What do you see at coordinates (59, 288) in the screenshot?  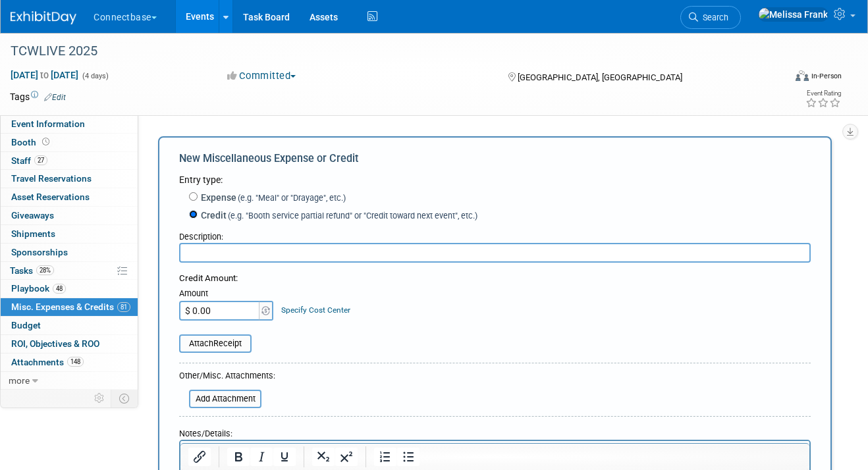 I see `span: 48` at bounding box center [59, 288].